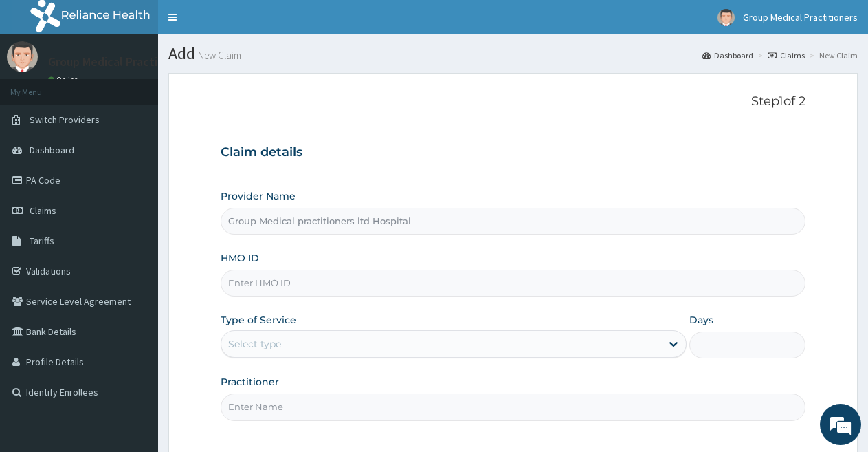 Image resolution: width=868 pixels, height=452 pixels. Describe the element at coordinates (64, 80) in the screenshot. I see `a: Online` at that location.